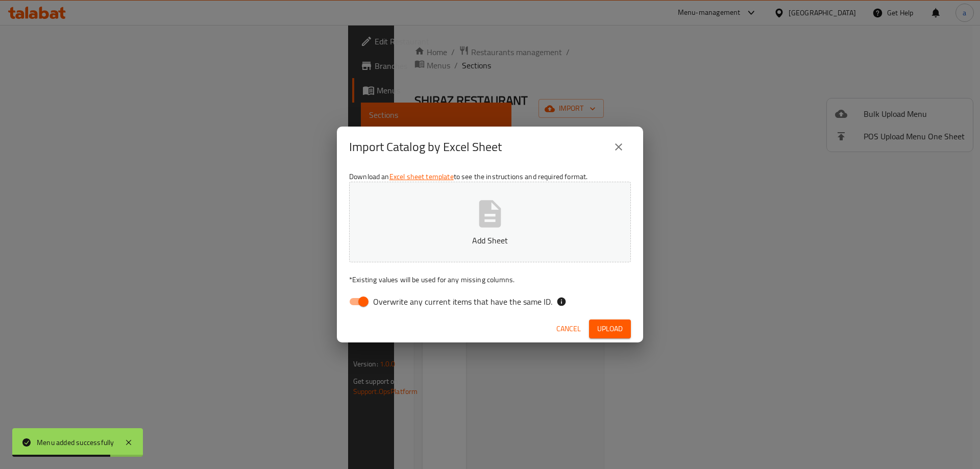 The height and width of the screenshot is (469, 980). I want to click on button: Add Sheet, so click(490, 222).